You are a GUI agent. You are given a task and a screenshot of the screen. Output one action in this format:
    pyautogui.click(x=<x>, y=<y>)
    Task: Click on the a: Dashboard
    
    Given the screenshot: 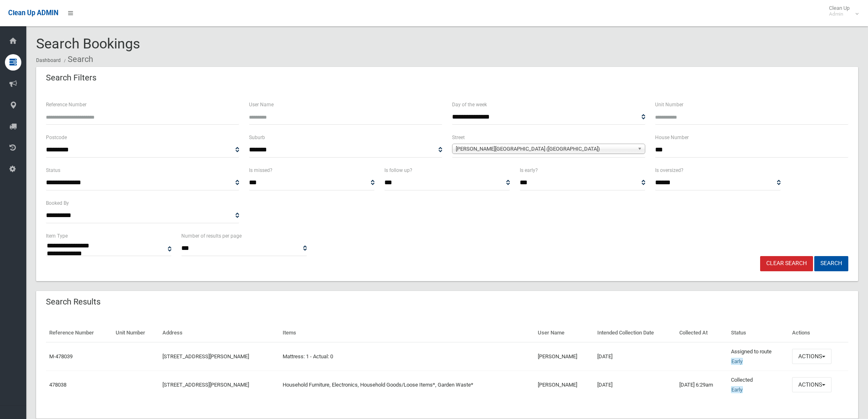 What is the action you would take?
    pyautogui.click(x=48, y=60)
    